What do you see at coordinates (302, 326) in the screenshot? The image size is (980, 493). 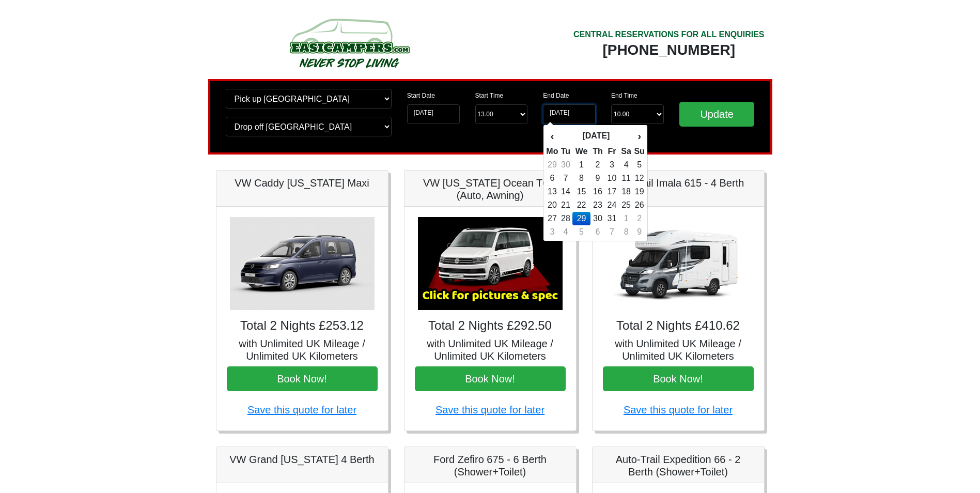 I see `h4: Total 2 Nights £253.12` at bounding box center [302, 326].